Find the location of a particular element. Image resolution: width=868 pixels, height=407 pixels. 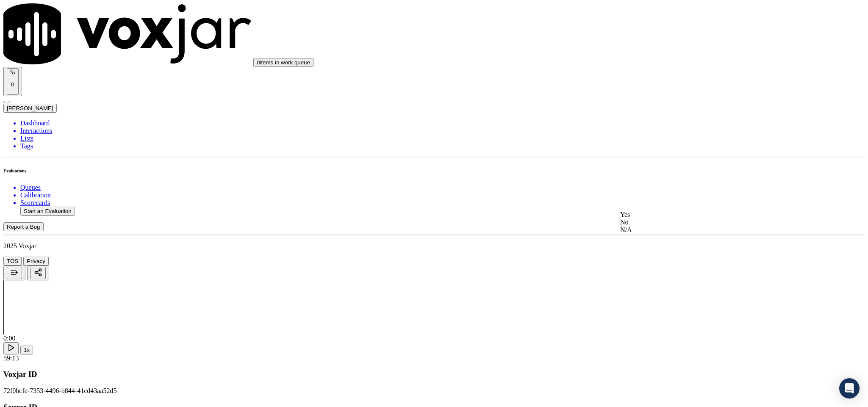

p: 72f0bcfe-7353-4496-b844-41cd43aa52d5 is located at coordinates (434, 391).